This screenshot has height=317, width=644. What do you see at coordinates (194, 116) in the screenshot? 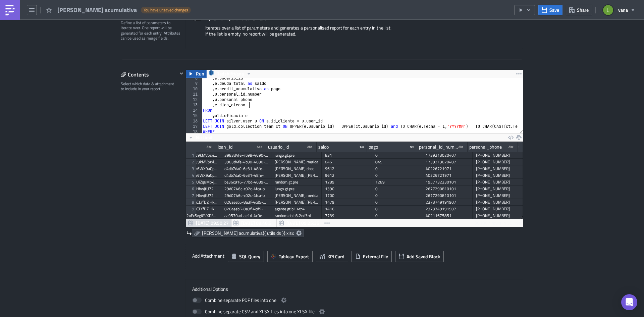
I see `div: 15` at bounding box center [194, 116].